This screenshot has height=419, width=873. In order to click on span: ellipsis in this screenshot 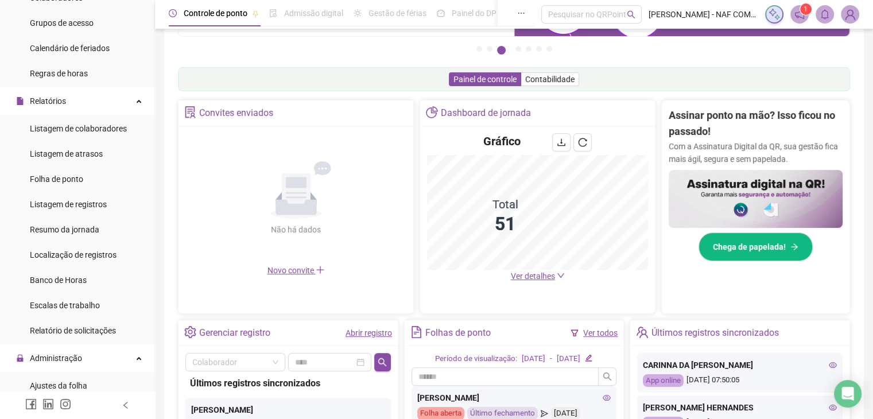, I will do `click(521, 13)`.